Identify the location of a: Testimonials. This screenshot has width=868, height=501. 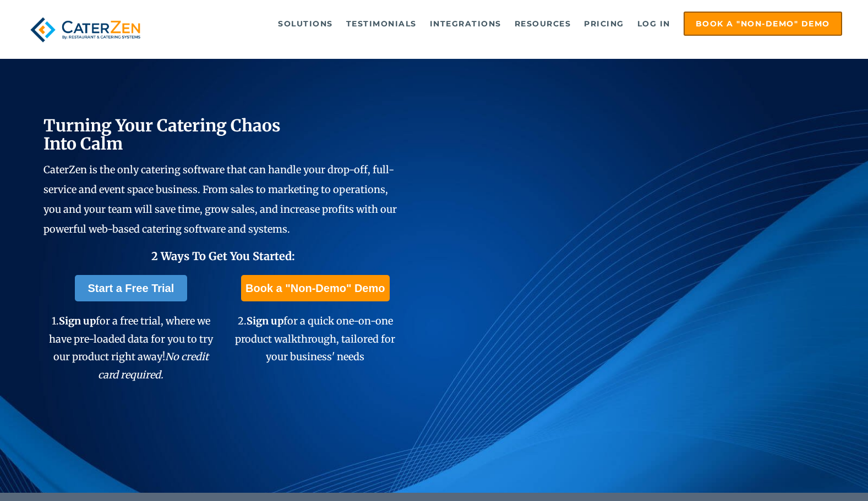
(381, 24).